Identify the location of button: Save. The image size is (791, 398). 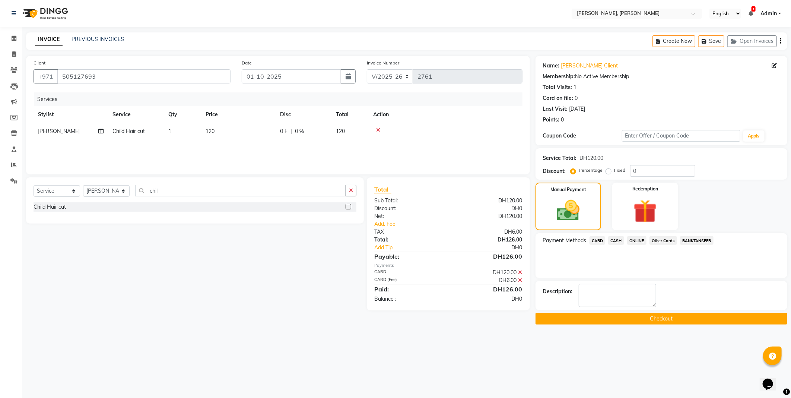
(711, 41).